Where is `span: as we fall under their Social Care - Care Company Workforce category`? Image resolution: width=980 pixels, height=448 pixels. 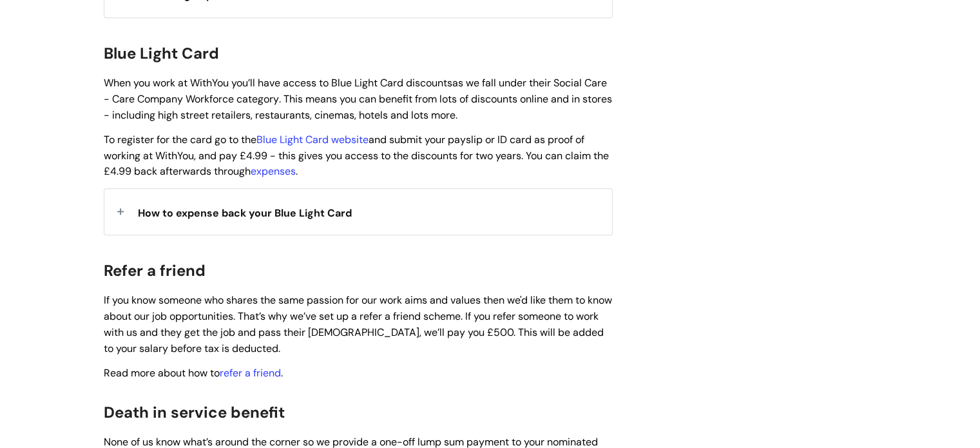 span: as we fall under their Social Care - Care Company Workforce category is located at coordinates (355, 91).